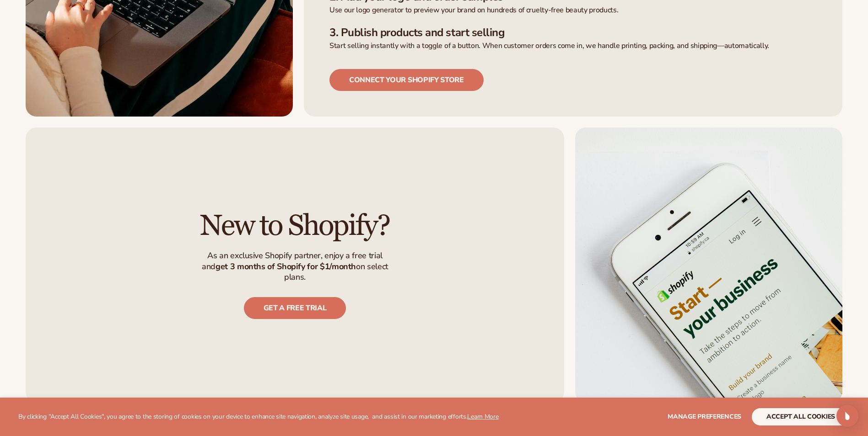  I want to click on button: Manage preferences, so click(704, 417).